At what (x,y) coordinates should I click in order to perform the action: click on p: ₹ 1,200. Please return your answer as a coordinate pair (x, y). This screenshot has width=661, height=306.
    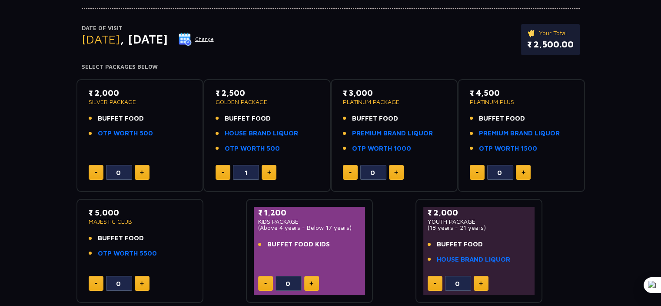
    Looking at the image, I should click on (310, 212).